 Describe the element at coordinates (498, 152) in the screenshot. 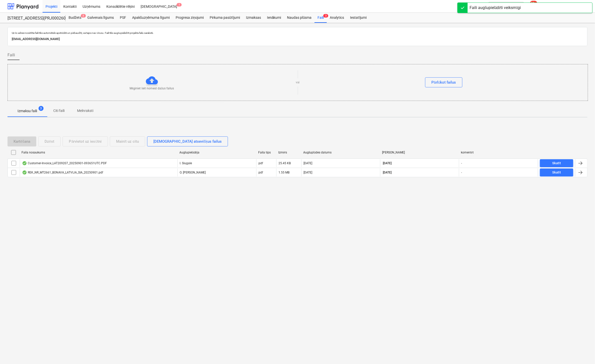

I see `div: komentēt` at that location.